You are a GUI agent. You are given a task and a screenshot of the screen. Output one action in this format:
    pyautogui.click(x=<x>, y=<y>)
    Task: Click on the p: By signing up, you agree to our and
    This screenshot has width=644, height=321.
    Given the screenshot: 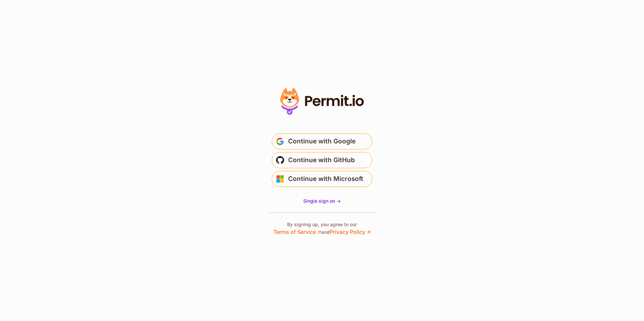 What is the action you would take?
    pyautogui.click(x=322, y=229)
    